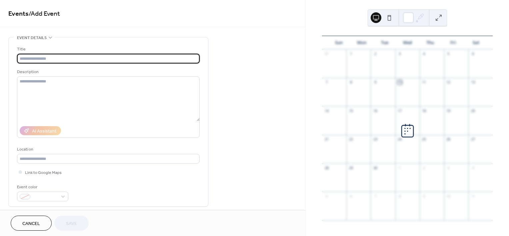  Describe the element at coordinates (351, 139) in the screenshot. I see `div: 22` at that location.